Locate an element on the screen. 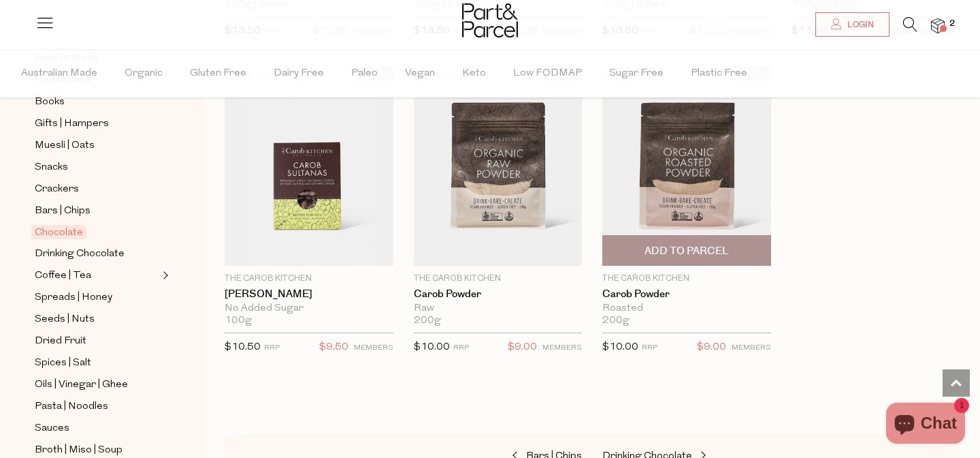 Image resolution: width=980 pixels, height=458 pixels. a: Spices | Salt is located at coordinates (96, 363).